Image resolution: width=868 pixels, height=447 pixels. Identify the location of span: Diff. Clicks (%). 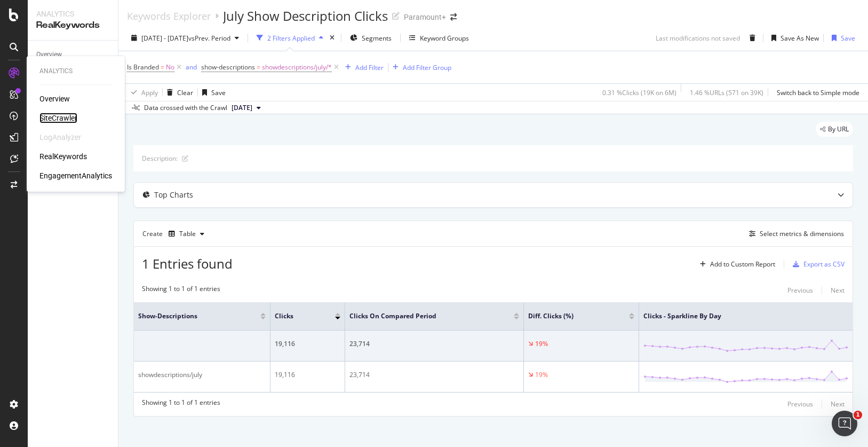
(570, 316).